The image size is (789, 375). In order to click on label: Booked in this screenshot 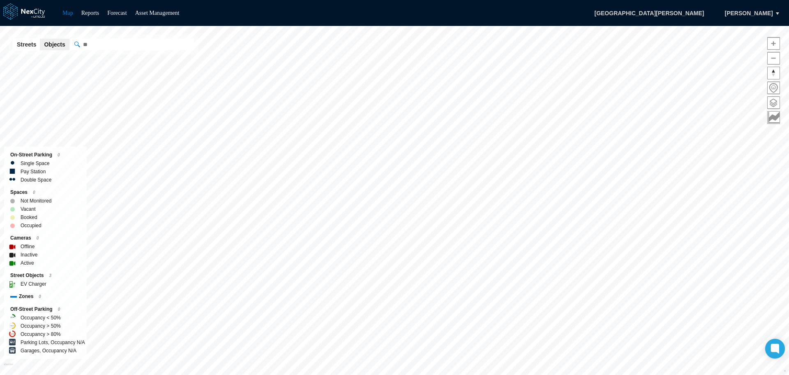, I will do `click(29, 217)`.